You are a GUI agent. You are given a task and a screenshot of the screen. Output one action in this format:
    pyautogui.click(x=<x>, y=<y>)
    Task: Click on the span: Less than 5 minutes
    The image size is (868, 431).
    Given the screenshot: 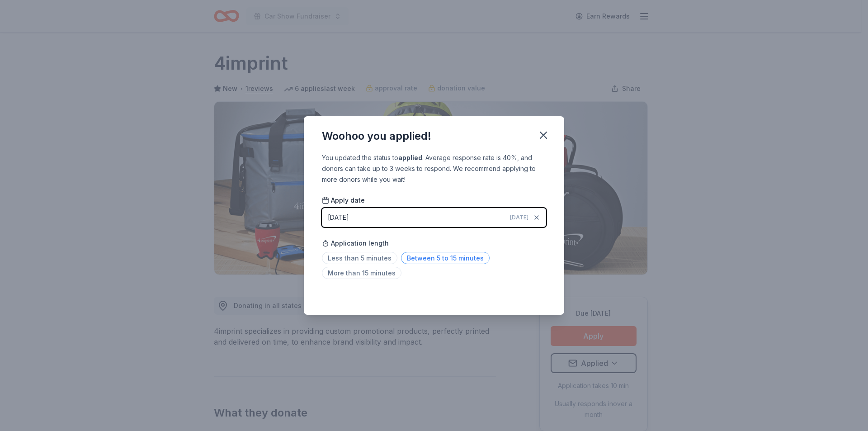 What is the action you would take?
    pyautogui.click(x=360, y=258)
    